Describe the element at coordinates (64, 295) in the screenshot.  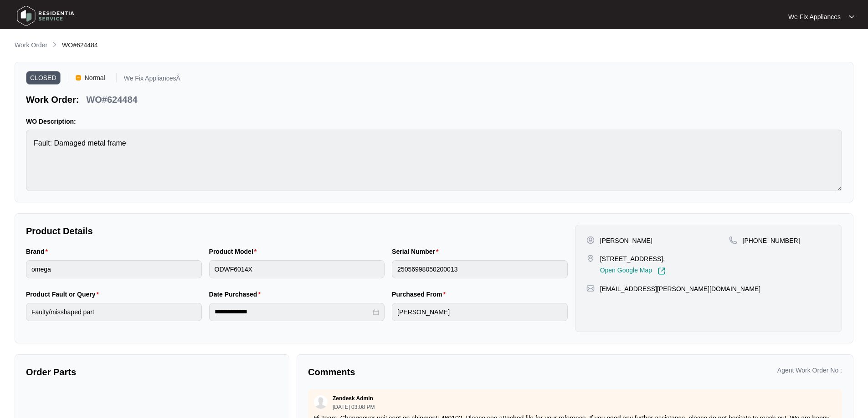
I see `label: Product Fault or Query` at that location.